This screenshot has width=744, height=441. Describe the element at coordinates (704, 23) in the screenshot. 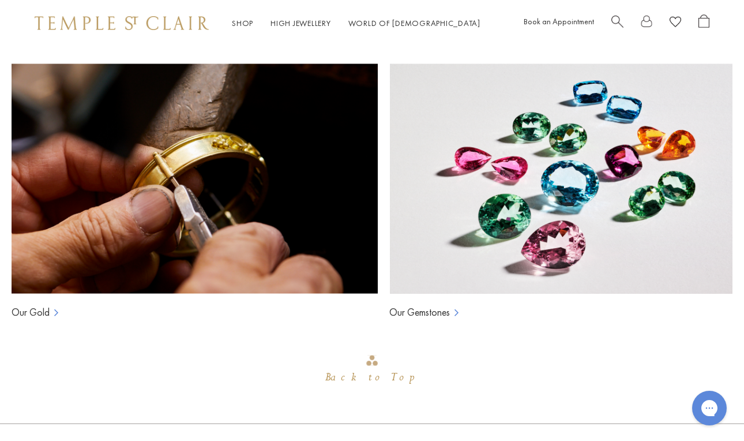

I see `a: Open Shopping Bag` at that location.